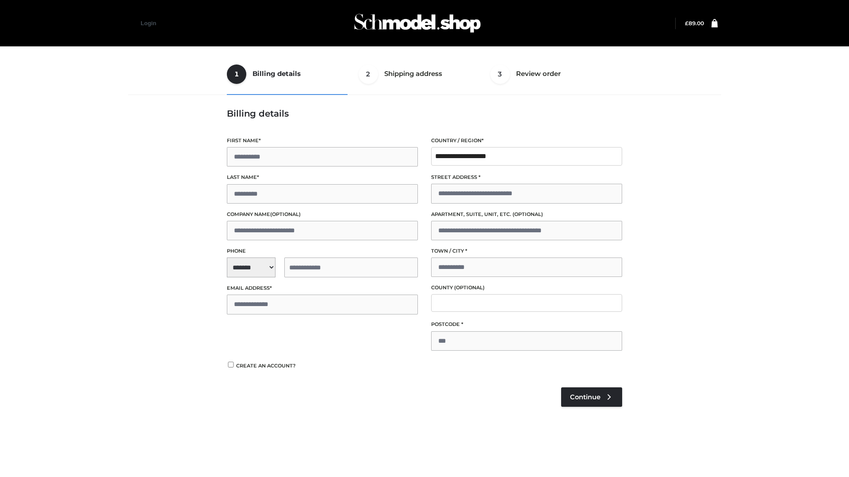 This screenshot has width=849, height=477. I want to click on h3: Billing details, so click(424, 114).